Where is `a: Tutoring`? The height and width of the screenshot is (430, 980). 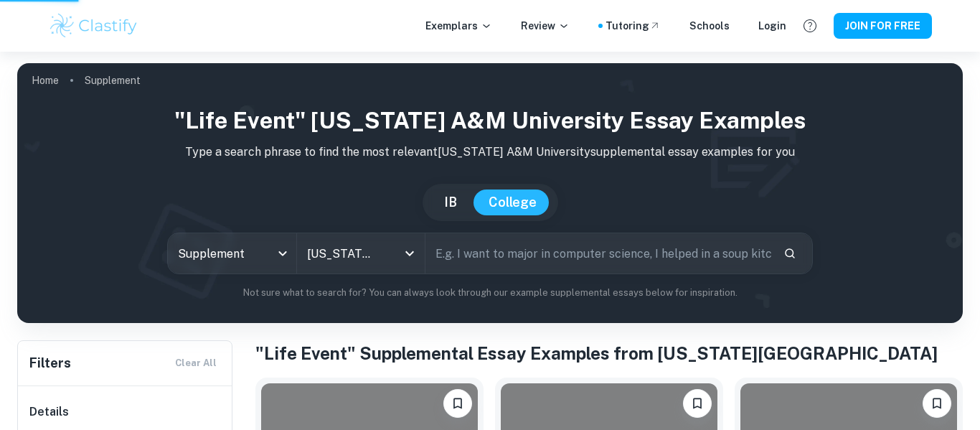
a: Tutoring is located at coordinates (633, 26).